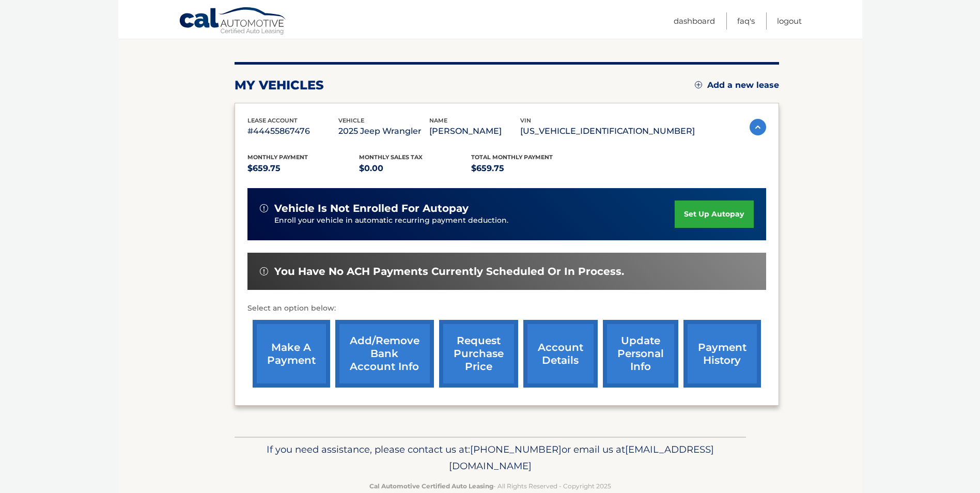  I want to click on a: update personal info, so click(641, 354).